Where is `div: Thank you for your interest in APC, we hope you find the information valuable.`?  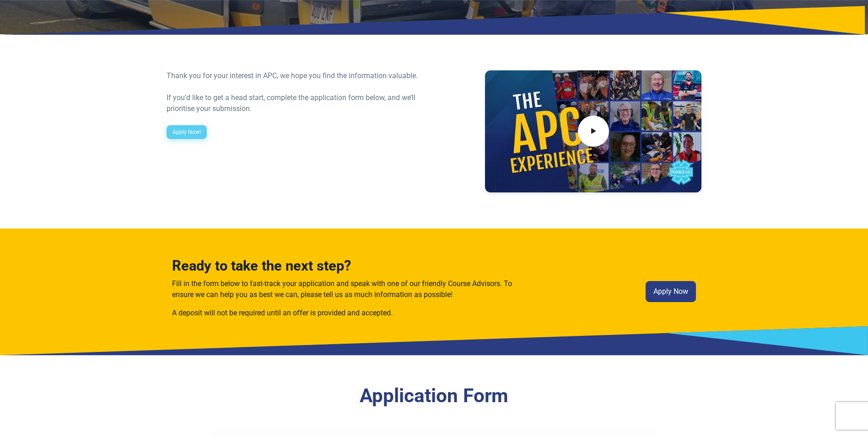
div: Thank you for your interest in APC, we hope you find the information valuable. is located at coordinates (297, 76).